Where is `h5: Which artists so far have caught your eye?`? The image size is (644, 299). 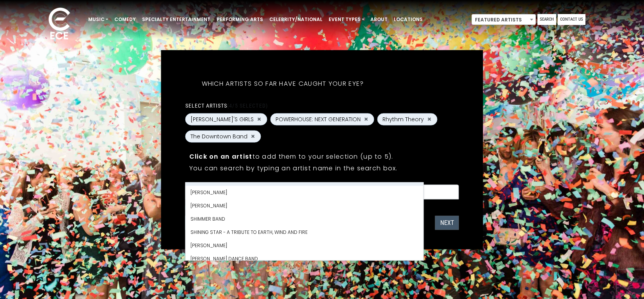
h5: Which artists so far have caught your eye? is located at coordinates (283, 83).